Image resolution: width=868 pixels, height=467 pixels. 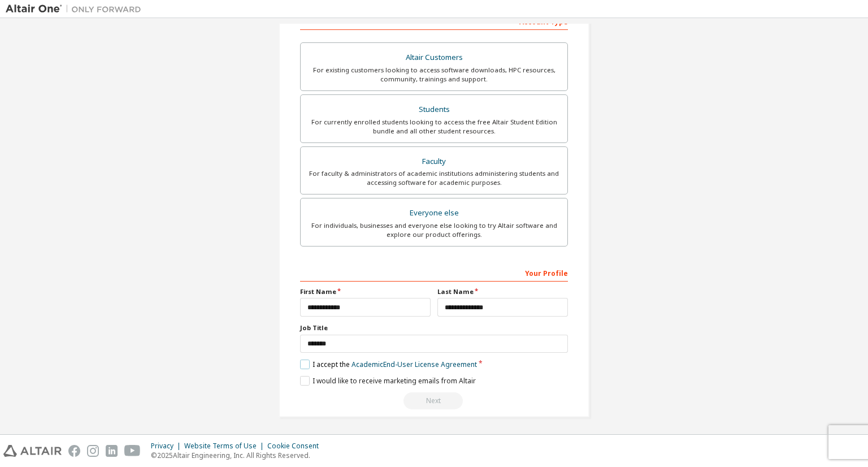 What do you see at coordinates (296, 446) in the screenshot?
I see `div: Cookie Consent` at bounding box center [296, 446].